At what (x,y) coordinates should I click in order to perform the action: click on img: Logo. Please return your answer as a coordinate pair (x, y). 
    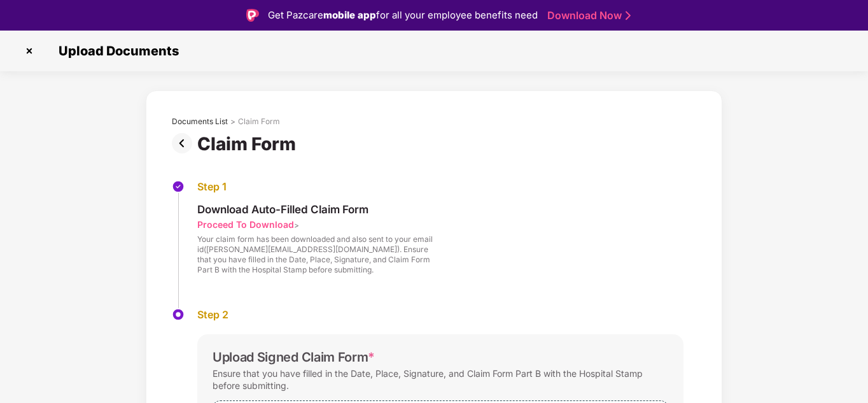
    Looking at the image, I should click on (253, 15).